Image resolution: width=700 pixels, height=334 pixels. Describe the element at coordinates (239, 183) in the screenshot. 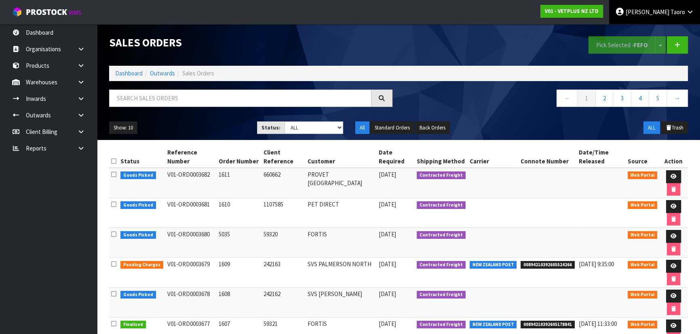

I see `td: 1611` at that location.